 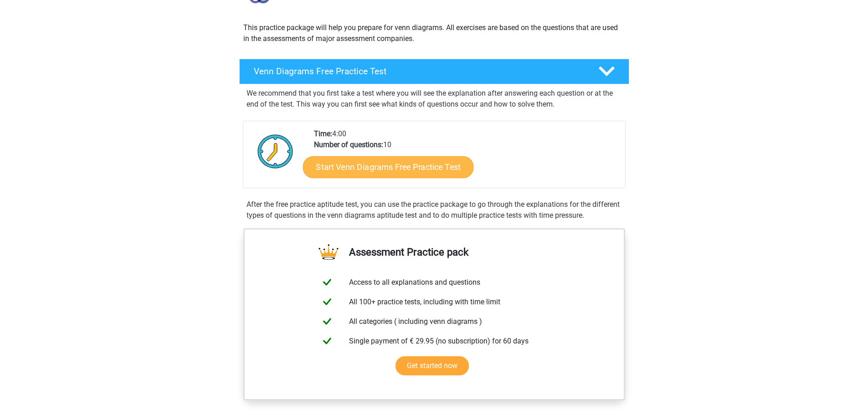 What do you see at coordinates (323, 133) in the screenshot?
I see `b: Time:` at bounding box center [323, 133].